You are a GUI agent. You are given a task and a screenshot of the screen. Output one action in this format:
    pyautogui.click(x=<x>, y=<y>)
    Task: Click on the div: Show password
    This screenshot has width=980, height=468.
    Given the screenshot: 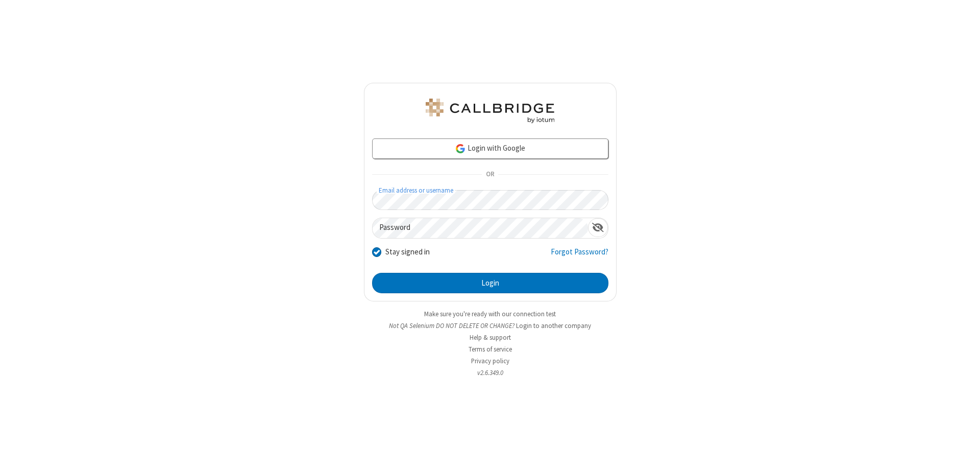 What is the action you would take?
    pyautogui.click(x=598, y=227)
    